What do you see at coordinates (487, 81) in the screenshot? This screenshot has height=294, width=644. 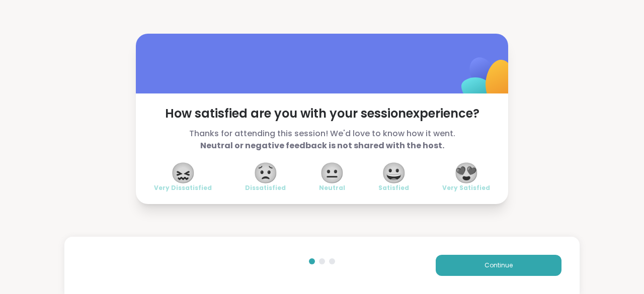 I see `img: ShareWell Logomark` at bounding box center [487, 81].